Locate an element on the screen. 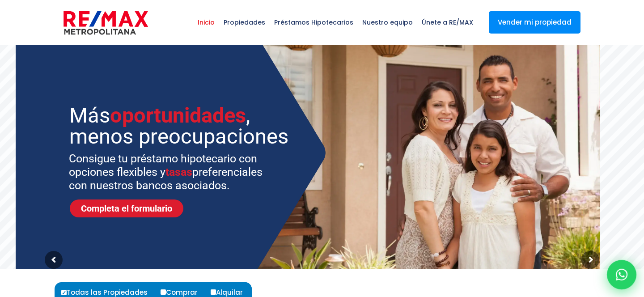 Image resolution: width=644 pixels, height=297 pixels. a: Completa el formulario is located at coordinates (127, 209).